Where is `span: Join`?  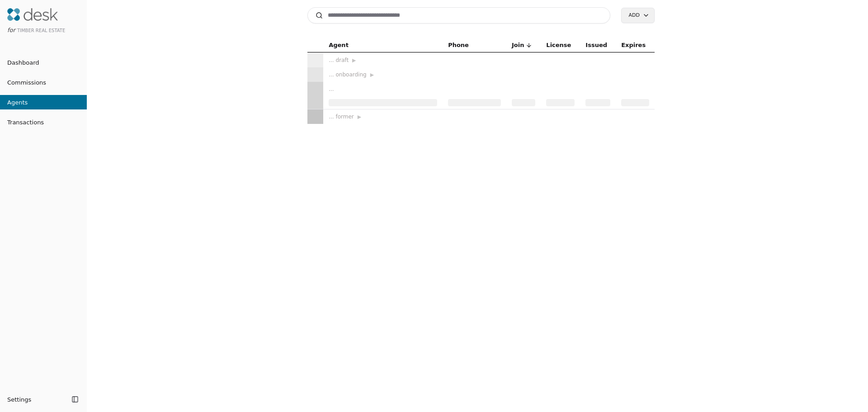 span: Join is located at coordinates (518, 45).